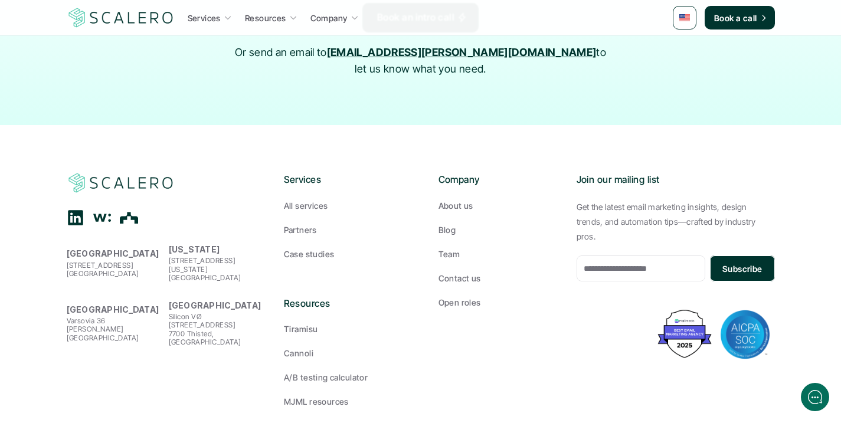 Image resolution: width=841 pixels, height=423 pixels. I want to click on span: We run on Gist, so click(124, 351).